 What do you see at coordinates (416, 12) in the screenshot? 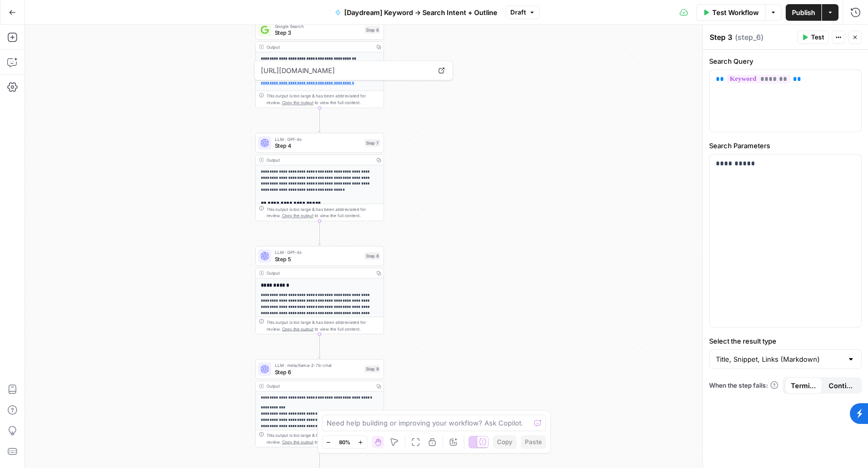
I see `button: [Daydream] Keyword → Search Intent + Outline` at bounding box center [416, 12].